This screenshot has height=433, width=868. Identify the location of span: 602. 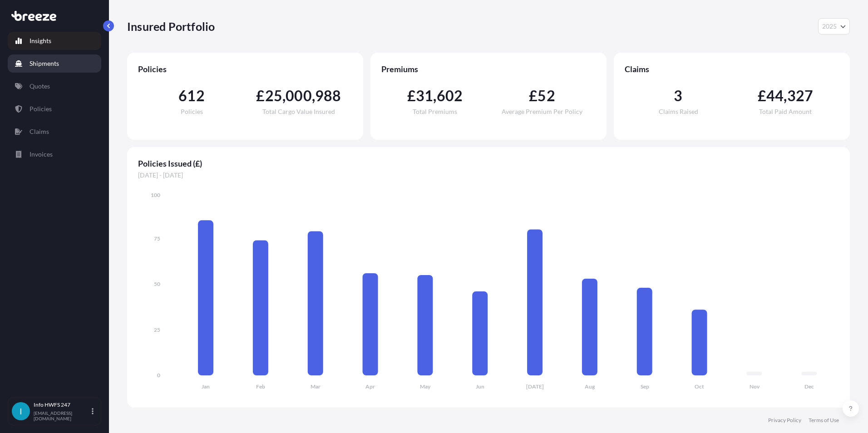
(450, 96).